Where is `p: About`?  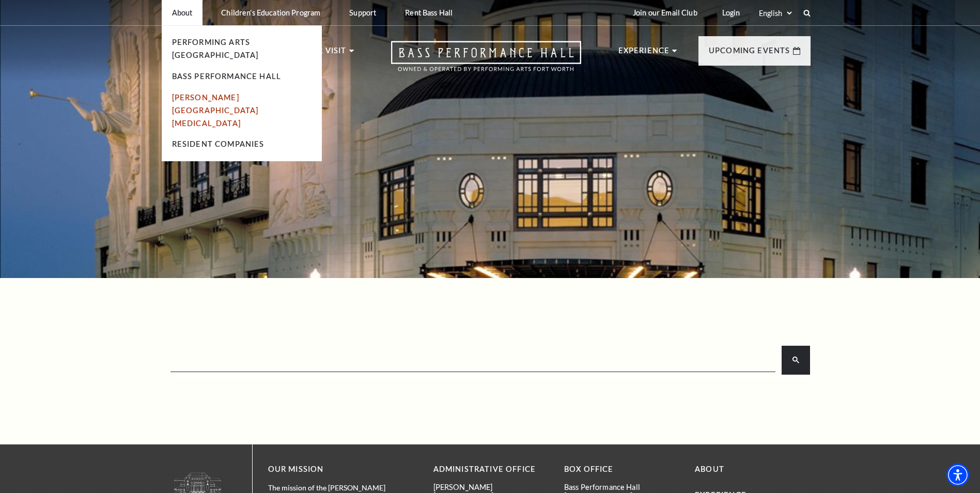
p: About is located at coordinates (182, 13).